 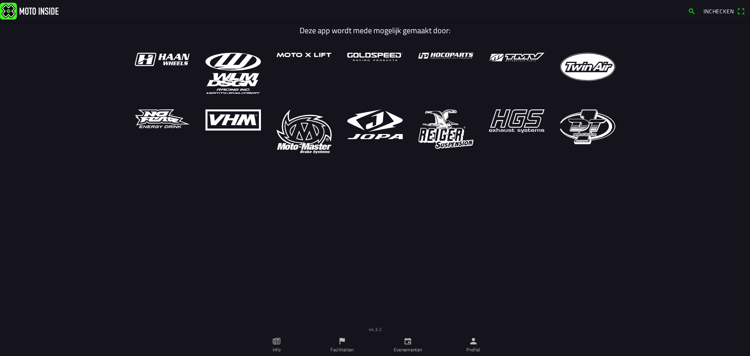 What do you see at coordinates (588, 127) in the screenshot?
I see `img: asset-14.svg` at bounding box center [588, 127].